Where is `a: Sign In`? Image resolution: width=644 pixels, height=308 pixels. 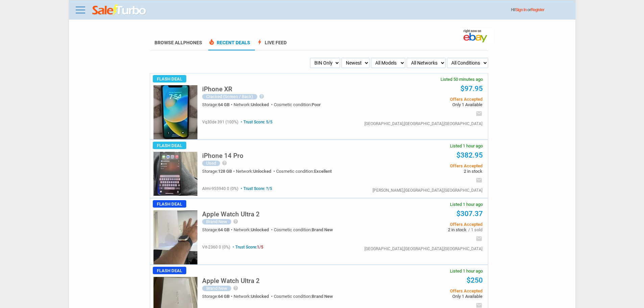
a: Sign In is located at coordinates (521, 10).